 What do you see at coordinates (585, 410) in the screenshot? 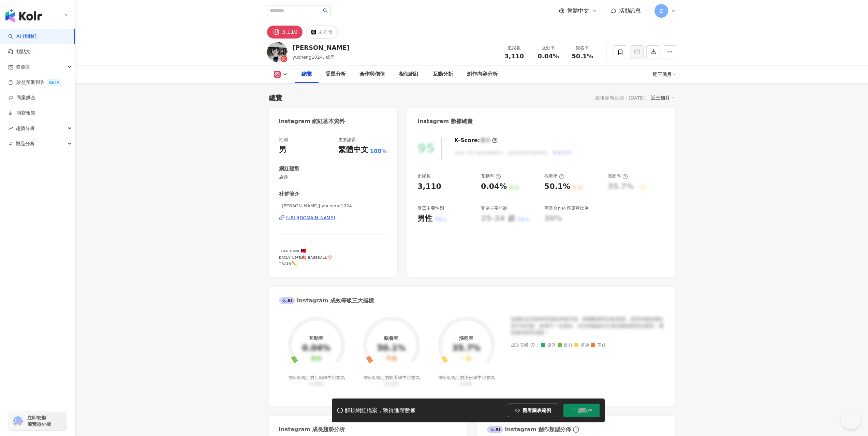
I see `span: 讀取中` at bounding box center [585, 410].